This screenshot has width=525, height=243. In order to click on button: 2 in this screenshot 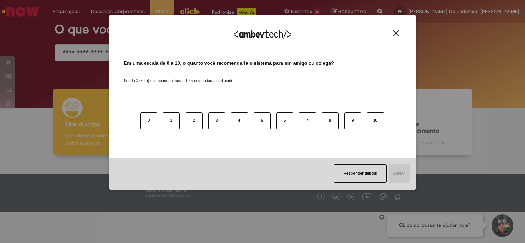, I will do `click(194, 121)`.